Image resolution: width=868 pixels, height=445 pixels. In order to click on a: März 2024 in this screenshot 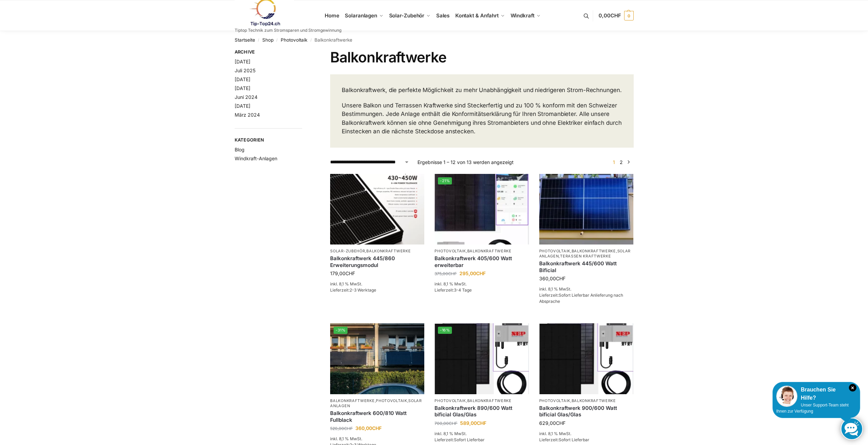, I will do `click(247, 114)`.